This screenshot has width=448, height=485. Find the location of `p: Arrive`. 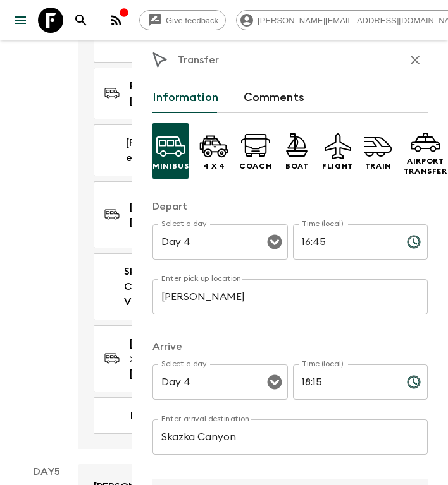

p: Arrive is located at coordinates (289, 347).